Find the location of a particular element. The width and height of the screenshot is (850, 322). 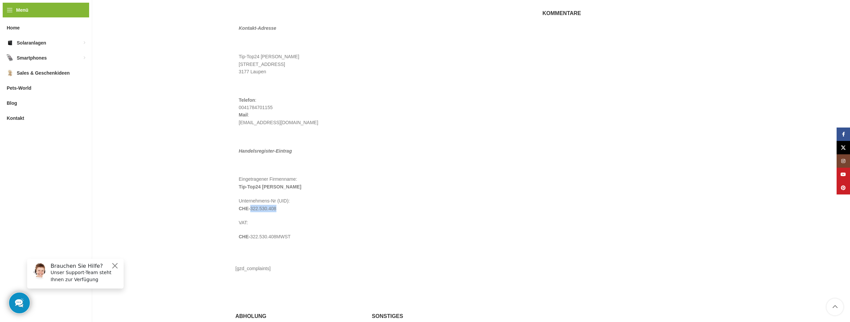

p: Unser Support-Team steht Ihnen zur Verfügung is located at coordinates (63, 23).